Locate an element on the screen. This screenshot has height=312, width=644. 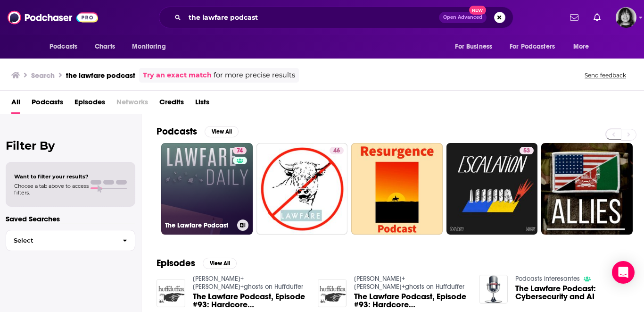
span: Choose a tab above to access filters. is located at coordinates (51, 189).